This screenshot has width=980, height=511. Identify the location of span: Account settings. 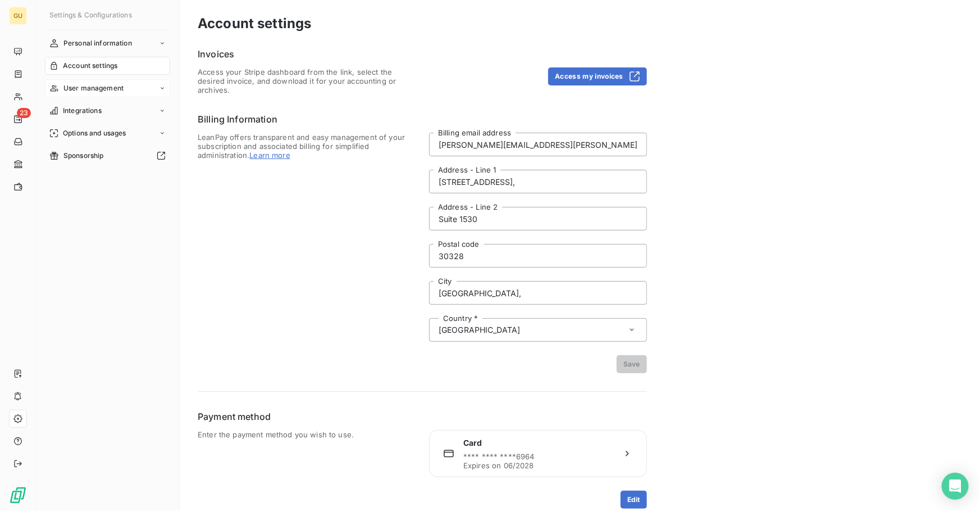
(90, 66).